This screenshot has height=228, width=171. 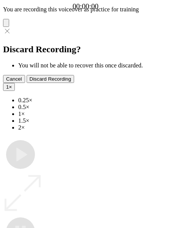 What do you see at coordinates (93, 121) in the screenshot?
I see `li: 1.5×` at bounding box center [93, 121].